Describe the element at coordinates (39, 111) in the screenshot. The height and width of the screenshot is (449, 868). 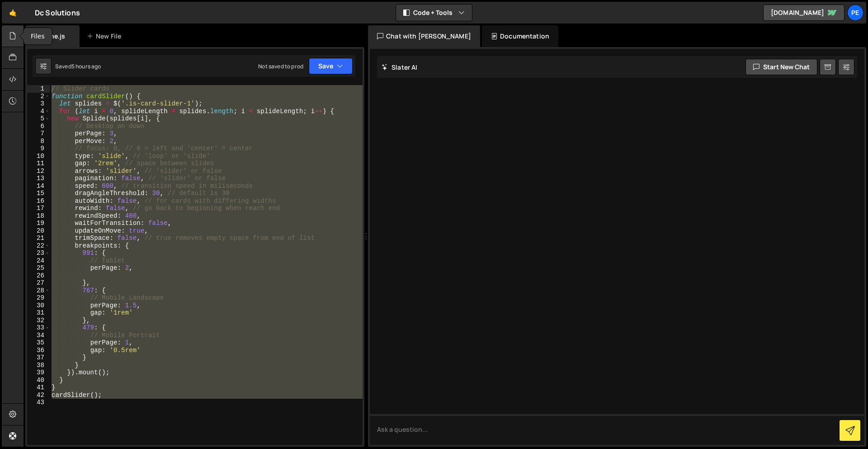
I see `div: 4` at that location.